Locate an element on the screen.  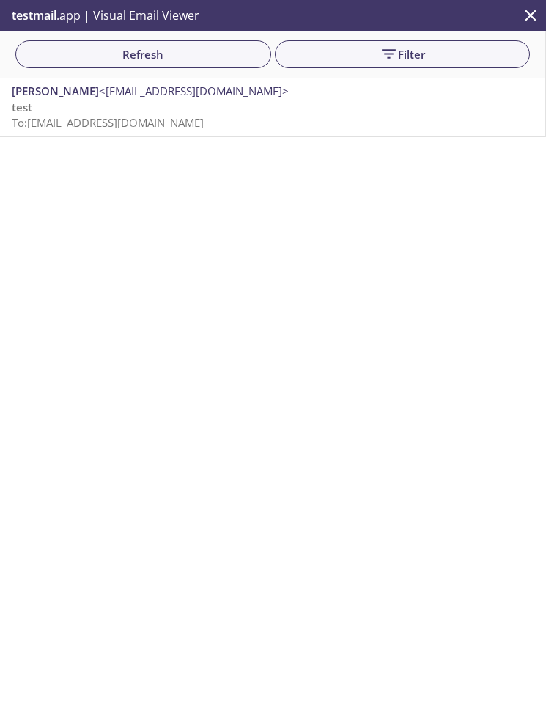
span: Refresh is located at coordinates (143, 54).